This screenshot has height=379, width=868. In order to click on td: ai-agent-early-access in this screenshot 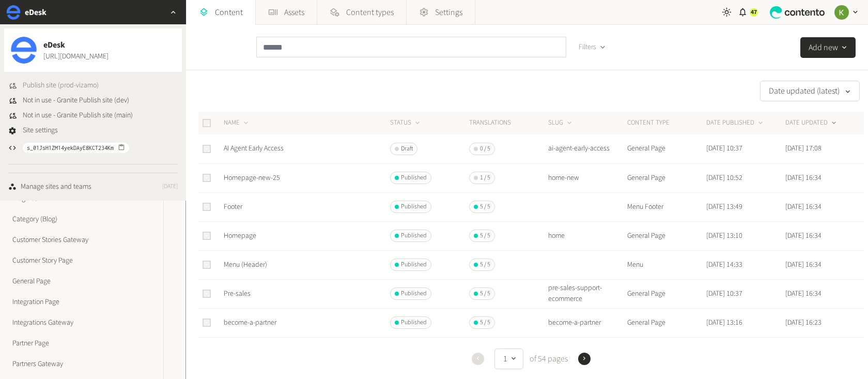, I will do `click(587, 149)`.